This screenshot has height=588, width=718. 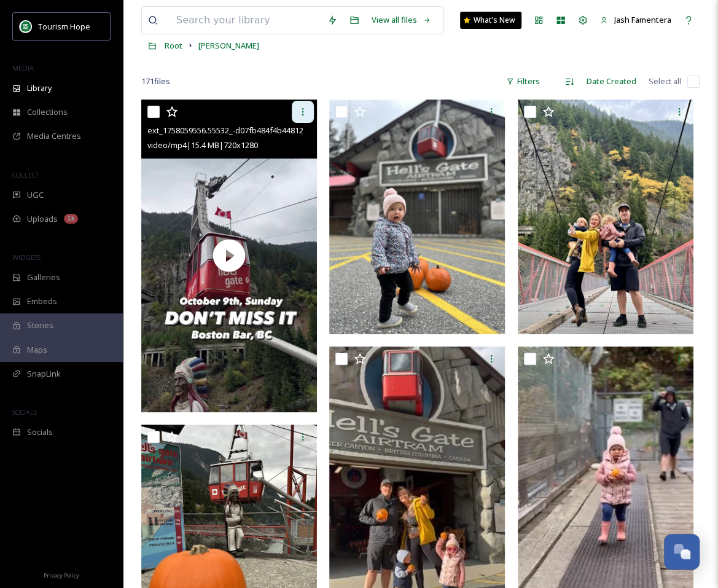 What do you see at coordinates (61, 575) in the screenshot?
I see `span: Privacy Policy` at bounding box center [61, 575].